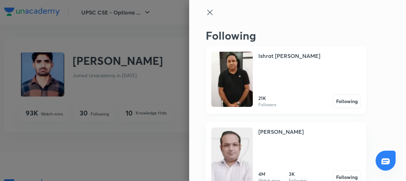 The width and height of the screenshot is (406, 181). I want to click on h6: 3K, so click(298, 174).